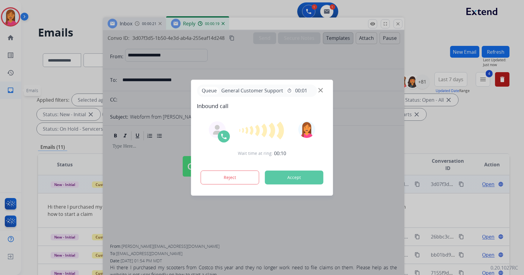 The image size is (524, 275). What do you see at coordinates (504, 267) in the screenshot?
I see `p: 0.20.1027RC` at bounding box center [504, 267].